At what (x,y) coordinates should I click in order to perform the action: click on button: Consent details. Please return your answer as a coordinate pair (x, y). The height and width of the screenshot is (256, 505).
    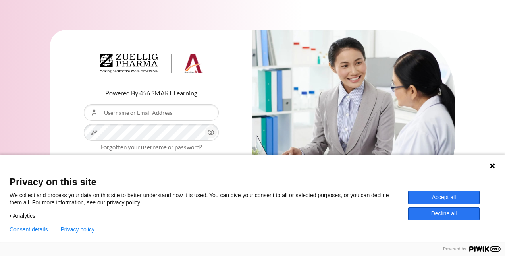
    Looking at the image, I should click on (29, 229).